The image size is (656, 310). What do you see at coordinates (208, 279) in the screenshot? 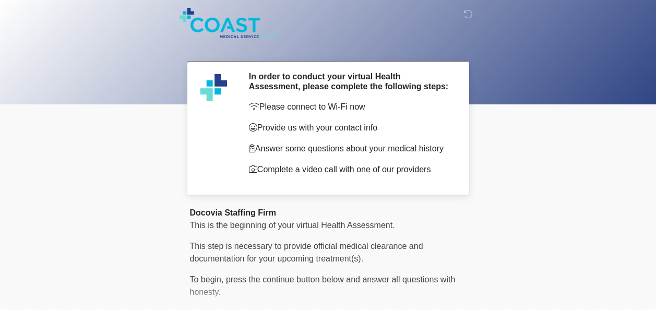
I see `span: To begin,` at bounding box center [208, 279].